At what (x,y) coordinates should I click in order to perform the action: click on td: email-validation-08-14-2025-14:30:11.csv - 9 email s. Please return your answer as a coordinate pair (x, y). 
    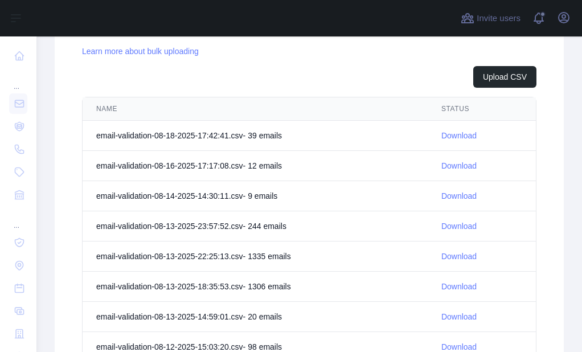
    Looking at the image, I should click on (255, 196).